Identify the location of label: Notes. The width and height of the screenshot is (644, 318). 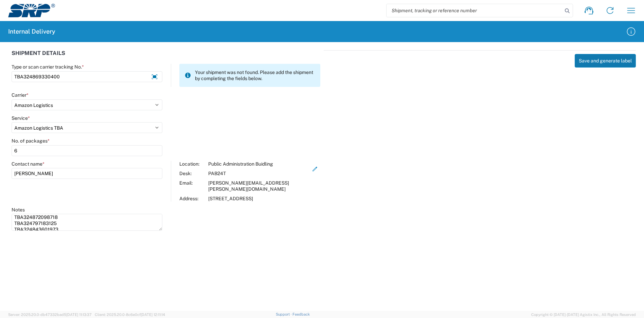
(18, 210).